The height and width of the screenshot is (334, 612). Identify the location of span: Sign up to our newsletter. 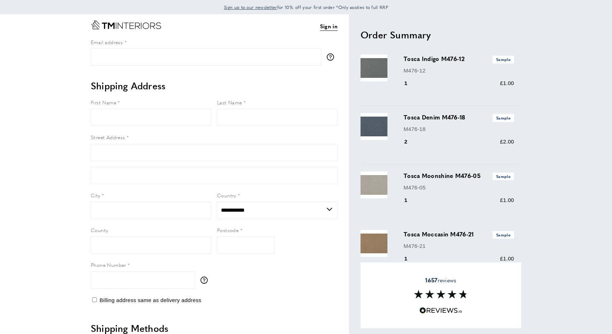
(251, 7).